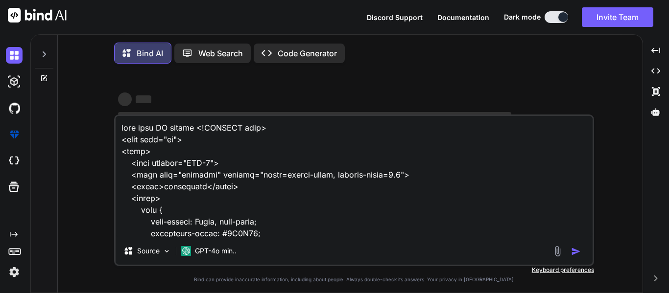 Image resolution: width=669 pixels, height=293 pixels. Describe the element at coordinates (14, 108) in the screenshot. I see `img: githubDark` at that location.